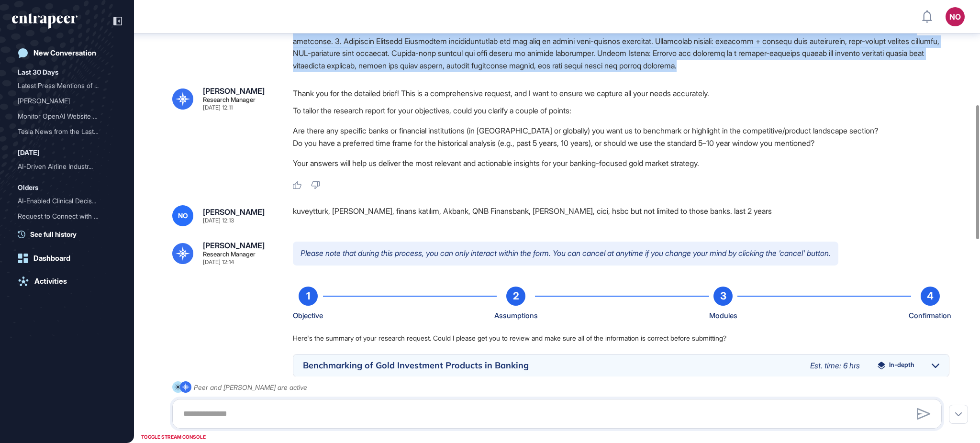 The width and height of the screenshot is (980, 443). Describe the element at coordinates (566, 254) in the screenshot. I see `p: Please note that during this process, you can only interact within the form. You can cancel at an...` at that location.